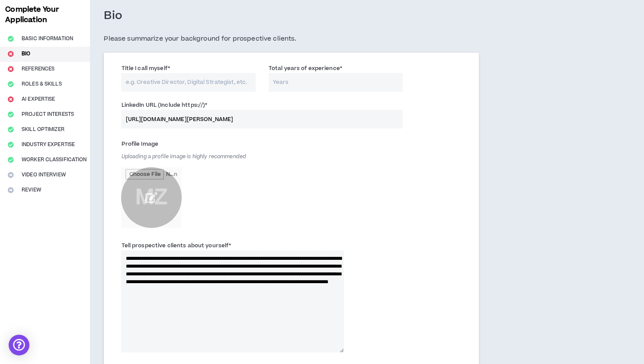  I want to click on label: Title I call myself, so click(146, 68).